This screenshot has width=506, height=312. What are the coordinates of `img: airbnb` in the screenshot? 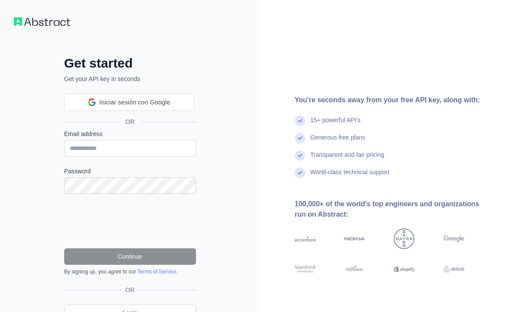 It's located at (454, 269).